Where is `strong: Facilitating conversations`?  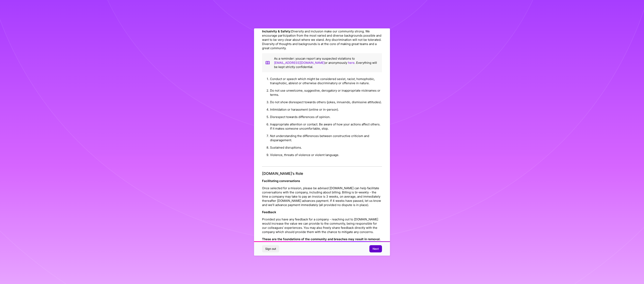
strong: Facilitating conversations is located at coordinates (281, 181).